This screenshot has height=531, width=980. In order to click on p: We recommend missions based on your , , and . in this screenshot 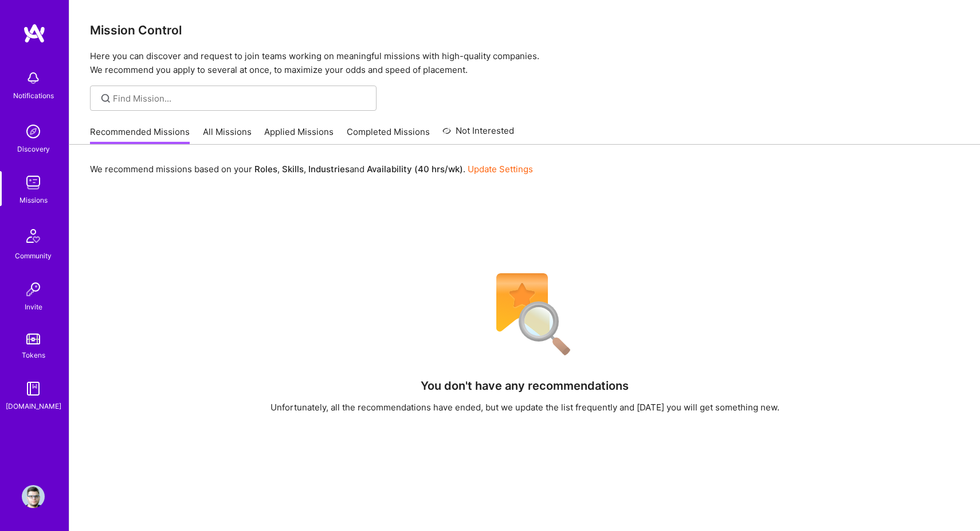, I will do `click(312, 169)`.